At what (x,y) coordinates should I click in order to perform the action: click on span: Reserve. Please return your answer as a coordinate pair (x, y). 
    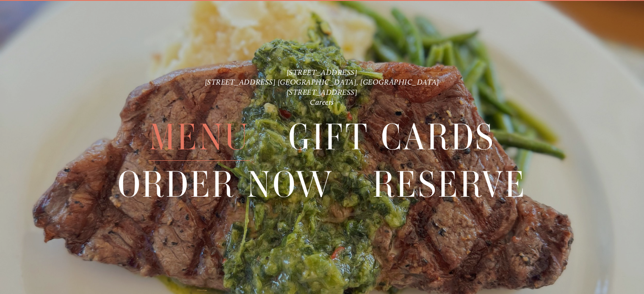
    Looking at the image, I should click on (449, 184).